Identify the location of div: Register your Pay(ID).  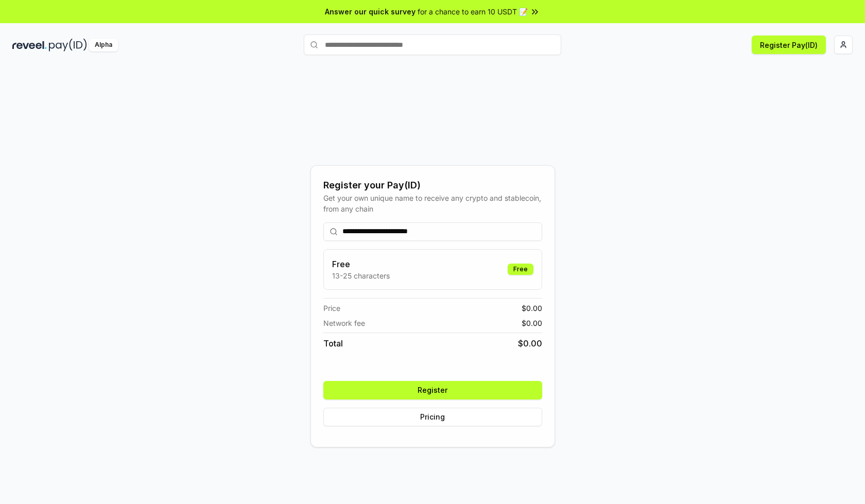
(432, 185).